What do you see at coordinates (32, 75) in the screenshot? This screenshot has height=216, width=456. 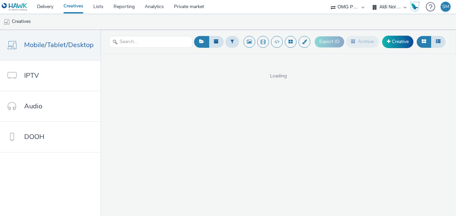 I see `span: IPTV` at bounding box center [32, 75].